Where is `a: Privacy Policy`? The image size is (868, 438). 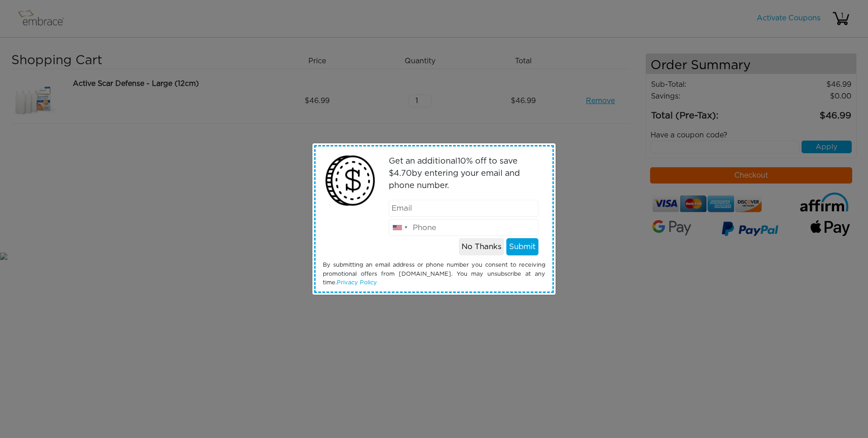
a: Privacy Policy is located at coordinates (357, 282).